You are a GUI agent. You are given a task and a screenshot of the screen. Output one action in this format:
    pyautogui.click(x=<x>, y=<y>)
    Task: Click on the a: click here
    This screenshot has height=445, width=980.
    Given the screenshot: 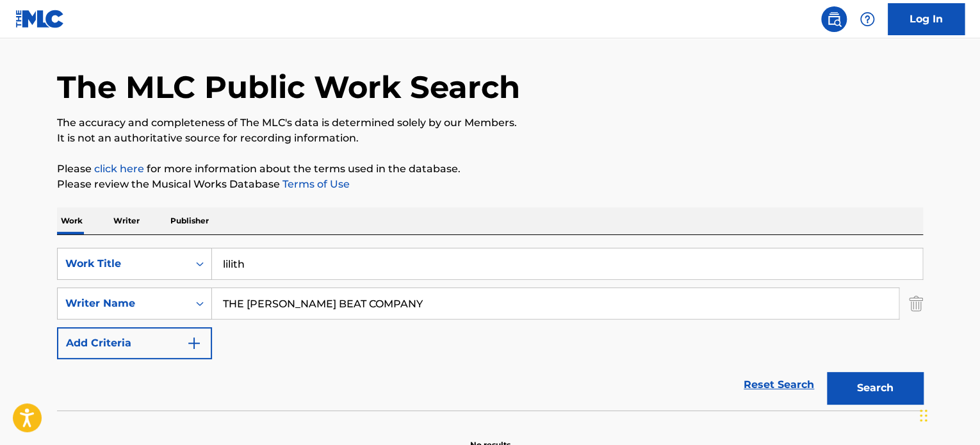 What is the action you would take?
    pyautogui.click(x=119, y=168)
    